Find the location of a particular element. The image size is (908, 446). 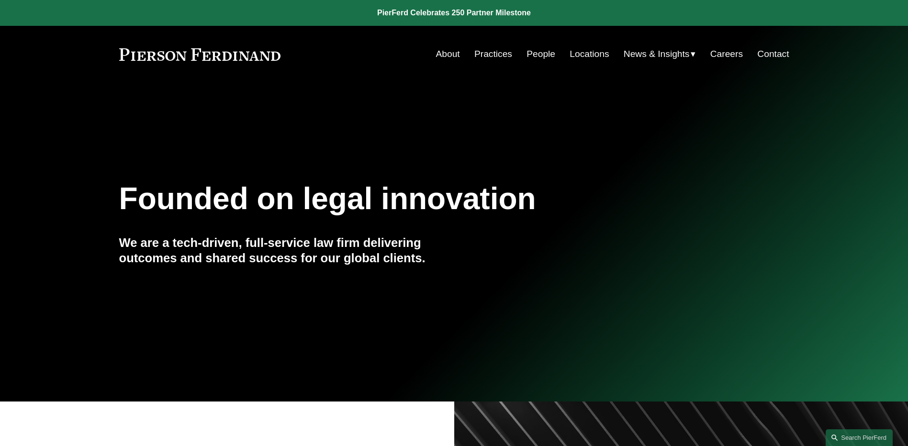

a: Search this site is located at coordinates (859, 437).